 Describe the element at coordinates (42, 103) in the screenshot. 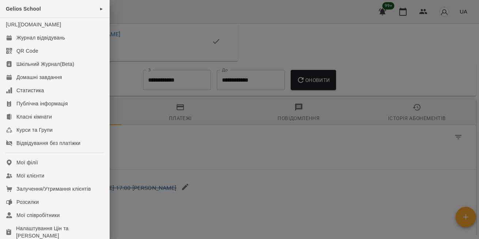

I see `div: Публічна інформація` at that location.